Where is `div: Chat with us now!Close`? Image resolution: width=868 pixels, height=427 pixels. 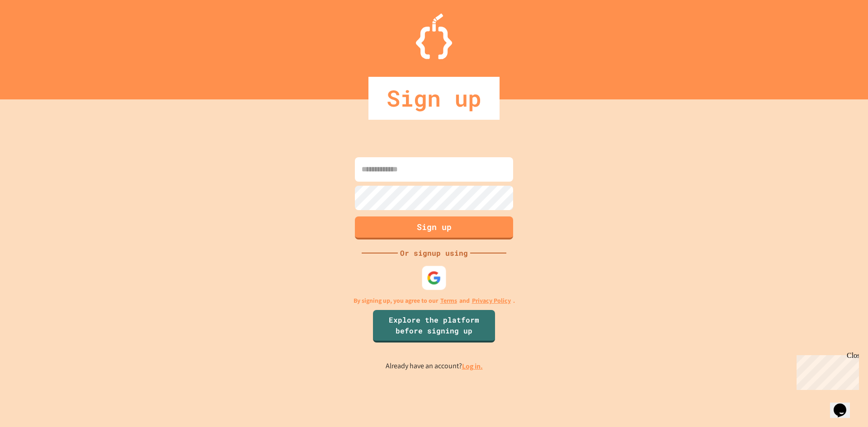 div: Chat with us now!Close is located at coordinates (33, 30).